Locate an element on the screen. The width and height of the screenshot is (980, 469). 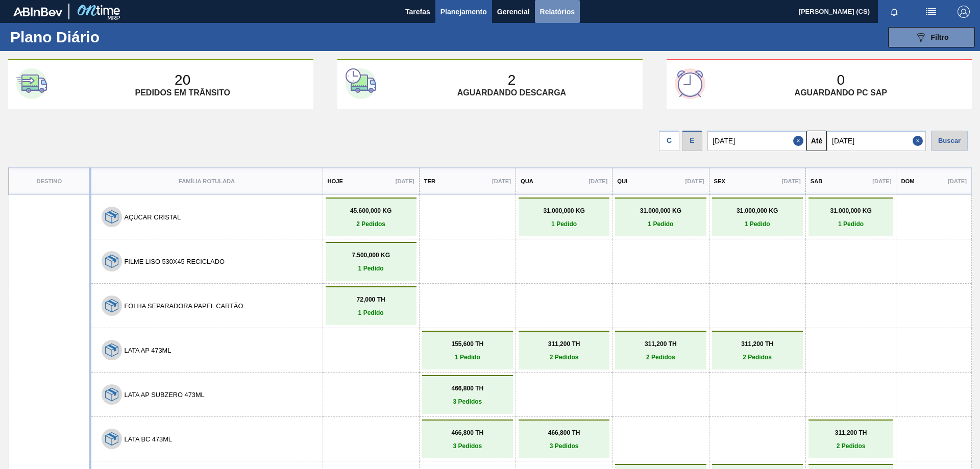
button: LATA BC 473ML is located at coordinates (148, 439).